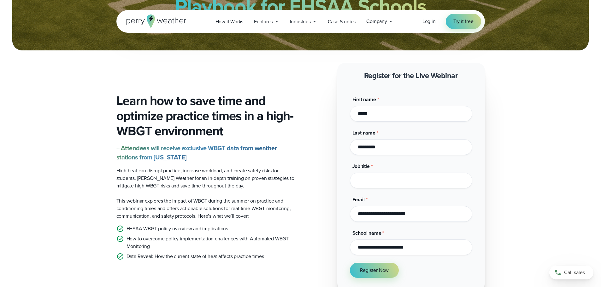 The height and width of the screenshot is (287, 601). What do you see at coordinates (367, 233) in the screenshot?
I see `span: School name` at bounding box center [367, 233].